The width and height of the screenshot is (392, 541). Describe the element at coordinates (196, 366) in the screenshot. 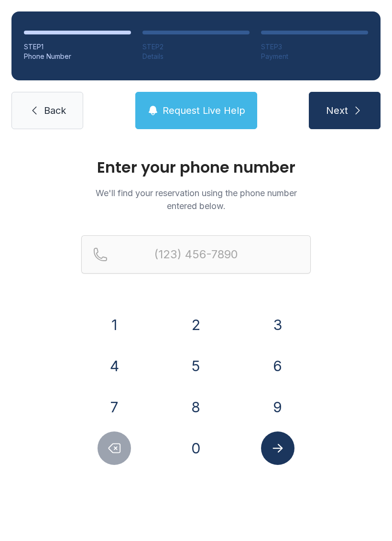

I see `button: 5` at that location.